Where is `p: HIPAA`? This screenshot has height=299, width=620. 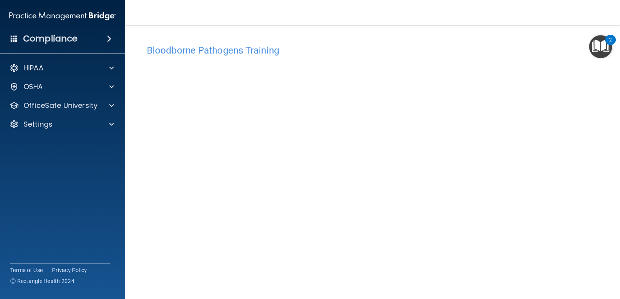
p: HIPAA is located at coordinates (33, 68).